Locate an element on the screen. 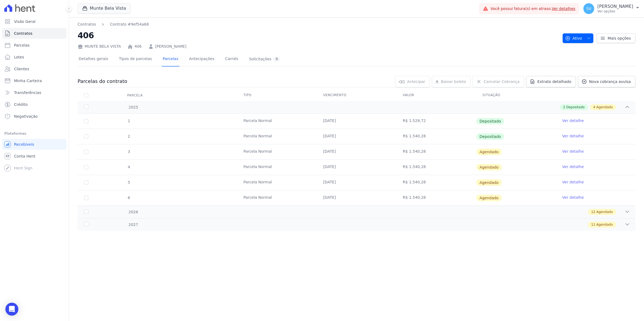 Image resolution: width=644 pixels, height=321 pixels. div: MUNTE BELA VISTA is located at coordinates (99, 46).